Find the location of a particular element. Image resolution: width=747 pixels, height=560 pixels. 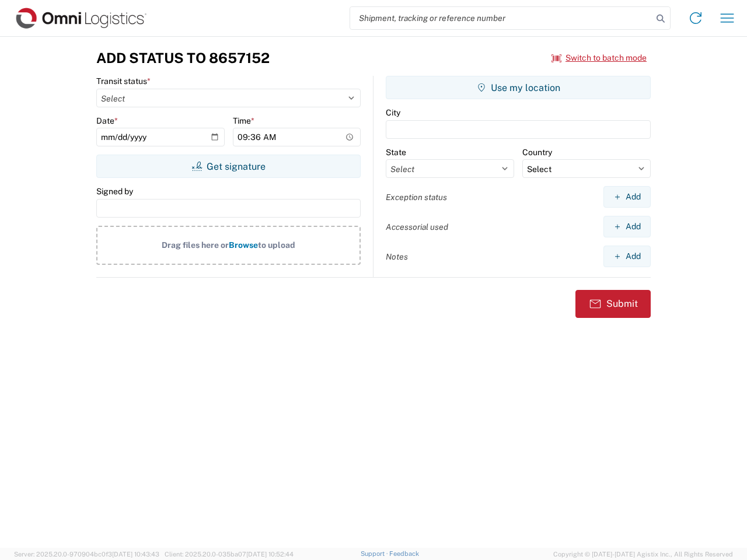

span: Server: 2025.20.0-970904bc0f3 is located at coordinates (86, 554).